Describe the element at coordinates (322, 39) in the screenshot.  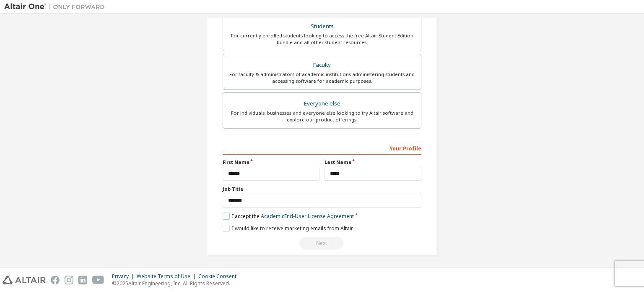
I see `div: For currently enrolled students looking to access the free Altair Student Edition bundle and all ...` at that location.